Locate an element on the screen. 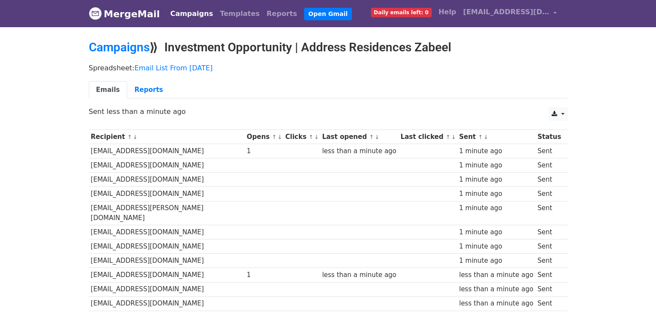 Image resolution: width=656 pixels, height=315 pixels. th: Recipient is located at coordinates (167, 137).